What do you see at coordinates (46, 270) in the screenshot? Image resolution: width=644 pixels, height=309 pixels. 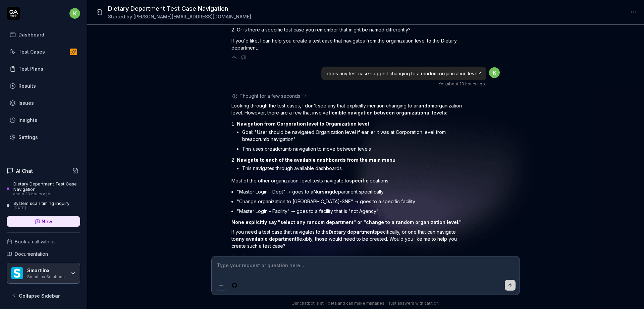 I see `div: Smartlinx` at bounding box center [46, 270].